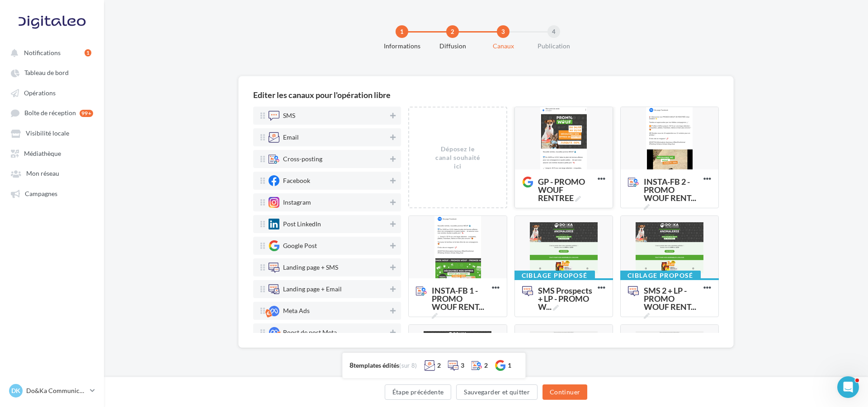  Describe the element at coordinates (666, 183) in the screenshot. I see `span: INSTA-FB 2 - PROMO WOUF RENTREE` at that location.